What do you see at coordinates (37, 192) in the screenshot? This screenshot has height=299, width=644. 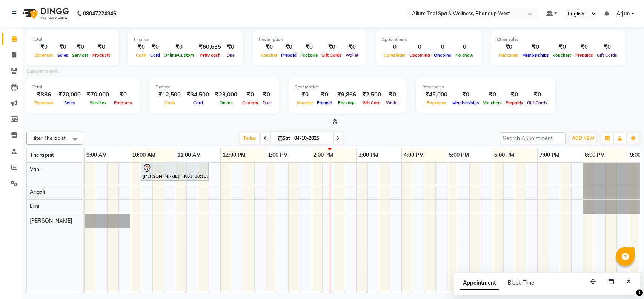 I see `span: Angeli` at bounding box center [37, 192].